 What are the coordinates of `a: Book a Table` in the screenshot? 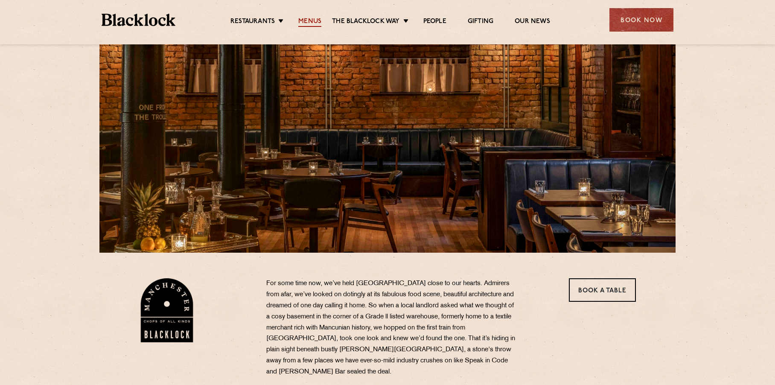 It's located at (602, 290).